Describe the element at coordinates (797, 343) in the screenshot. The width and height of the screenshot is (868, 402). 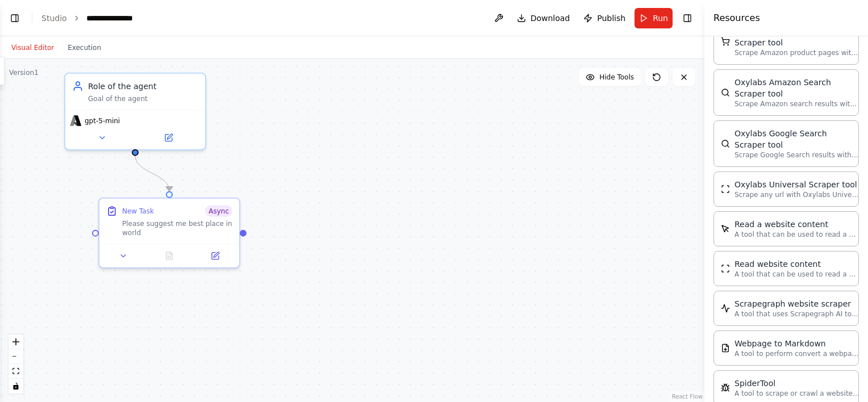
I see `div: Webpage to Markdown` at that location.